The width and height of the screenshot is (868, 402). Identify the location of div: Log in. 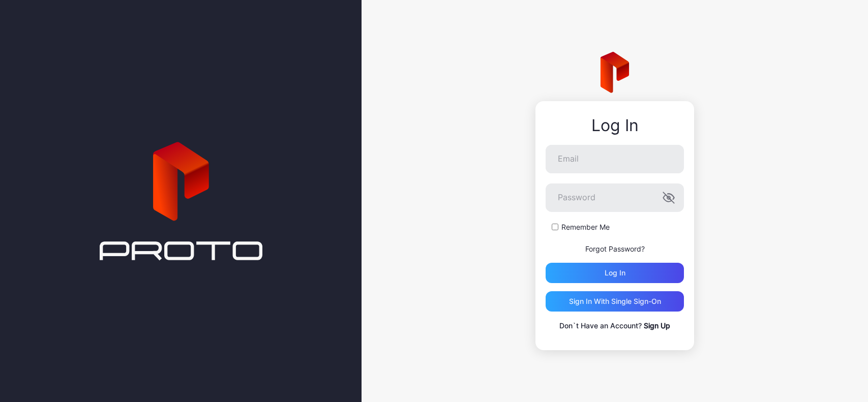
(615, 273).